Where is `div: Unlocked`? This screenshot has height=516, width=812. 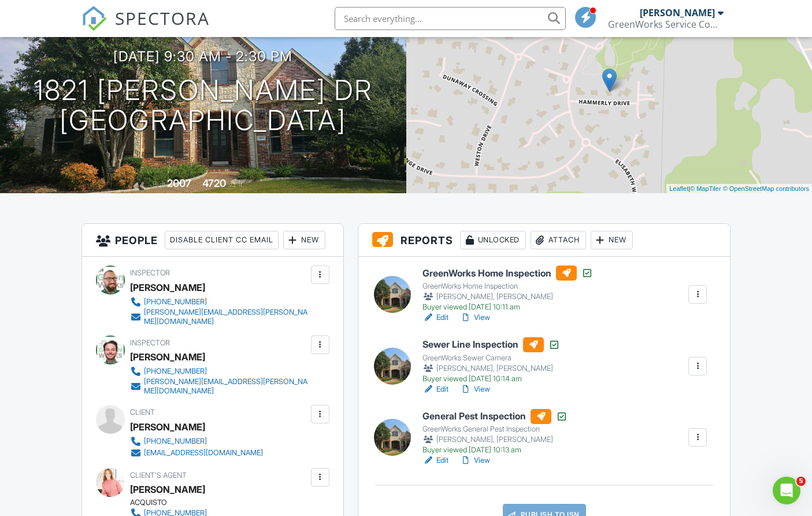
div: Unlocked is located at coordinates (493, 240).